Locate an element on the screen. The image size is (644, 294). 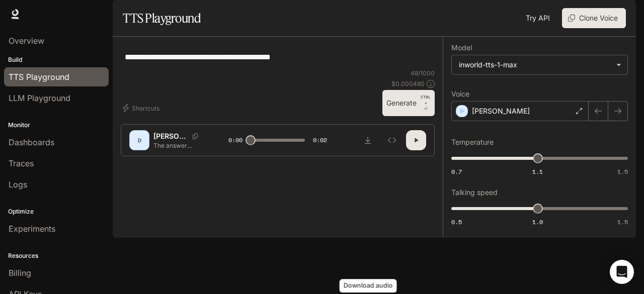
div: Open Intercom Messenger is located at coordinates (621, 272).